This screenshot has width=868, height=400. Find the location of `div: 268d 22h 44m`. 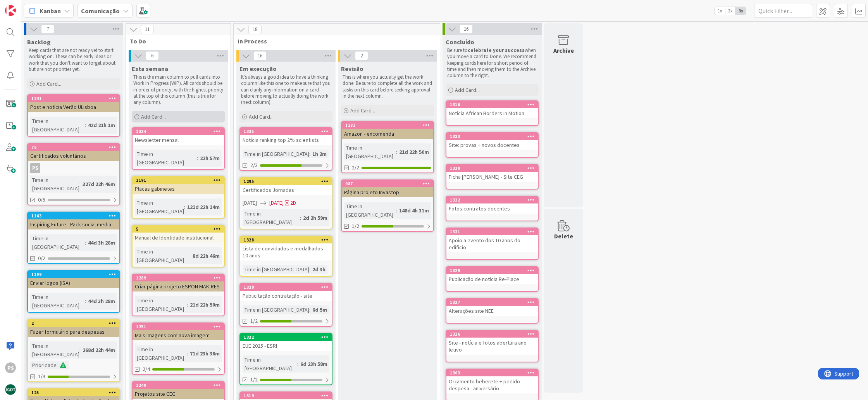

div: 268d 22h 44m is located at coordinates (99, 350).